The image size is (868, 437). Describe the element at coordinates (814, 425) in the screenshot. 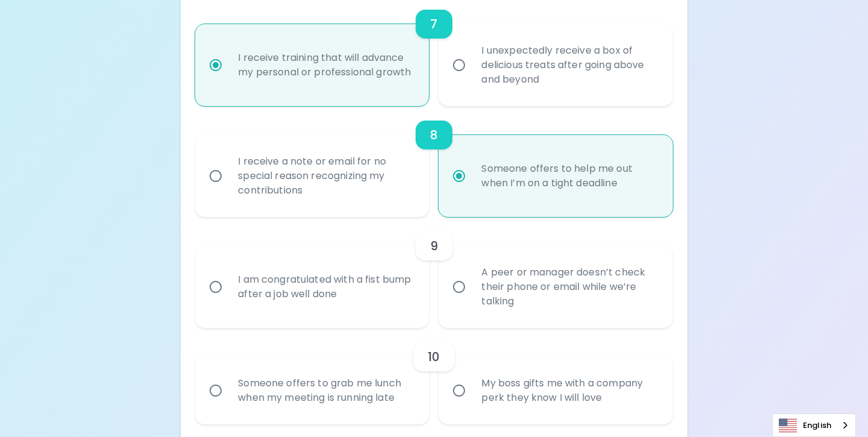

I see `aside: Language selected: English` at that location.